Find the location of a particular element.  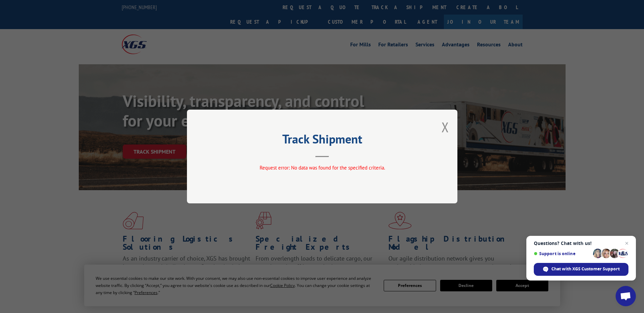

span: Chat with XGS Customer Support is located at coordinates (585, 269).